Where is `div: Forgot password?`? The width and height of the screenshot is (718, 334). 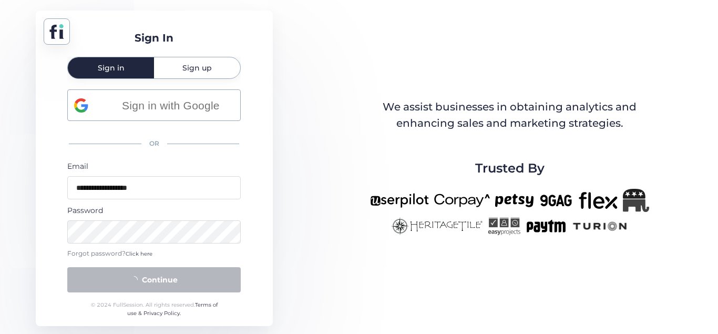 div: Forgot password? is located at coordinates (154, 253).